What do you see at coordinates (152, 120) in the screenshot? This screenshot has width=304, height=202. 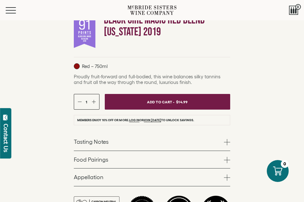 I see `li: Members enjoy 10% off or more. or to unlock savings.` at bounding box center [152, 120].